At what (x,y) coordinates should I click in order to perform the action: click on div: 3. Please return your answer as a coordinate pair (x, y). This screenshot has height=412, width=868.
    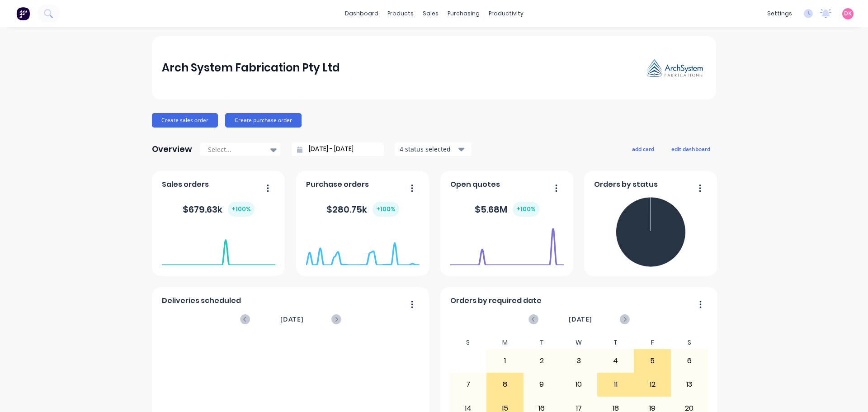
    Looking at the image, I should click on (579, 361).